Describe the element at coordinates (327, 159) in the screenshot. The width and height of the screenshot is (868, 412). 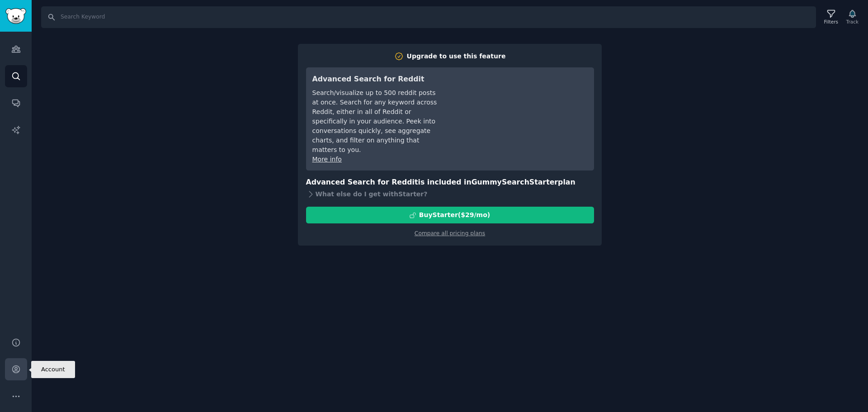
I see `a: More info` at that location.